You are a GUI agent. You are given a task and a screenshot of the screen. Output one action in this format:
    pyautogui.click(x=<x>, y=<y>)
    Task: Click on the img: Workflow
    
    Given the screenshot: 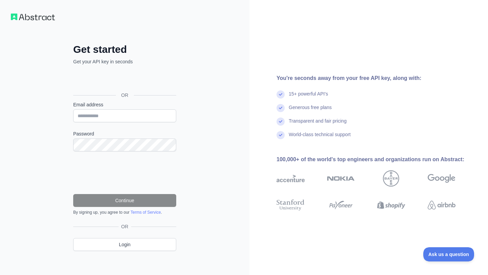 What is the action you would take?
    pyautogui.click(x=33, y=17)
    